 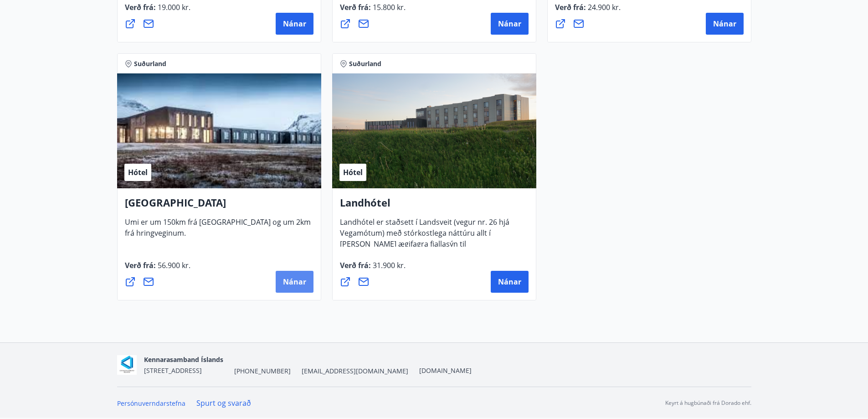 I want to click on span: 19.000 kr., so click(x=173, y=7).